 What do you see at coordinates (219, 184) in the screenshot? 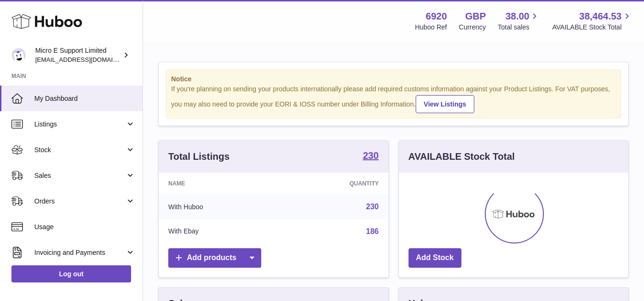
I see `th: Name` at bounding box center [219, 184].